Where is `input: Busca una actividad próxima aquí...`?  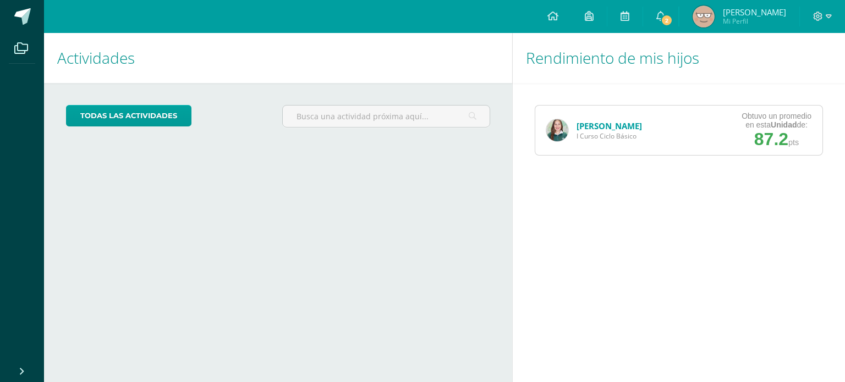 input: Busca una actividad próxima aquí... is located at coordinates (386, 116).